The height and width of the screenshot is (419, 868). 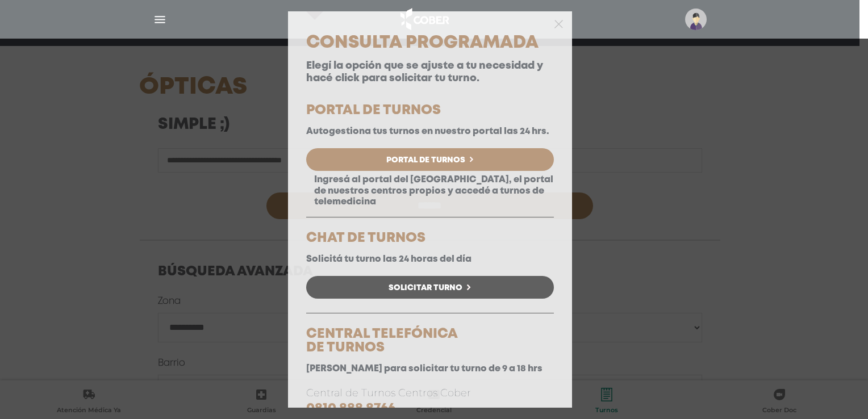 What do you see at coordinates (430, 341) in the screenshot?
I see `h5: CENTRAL TELEFÓNICA DE TURNOS` at bounding box center [430, 341].